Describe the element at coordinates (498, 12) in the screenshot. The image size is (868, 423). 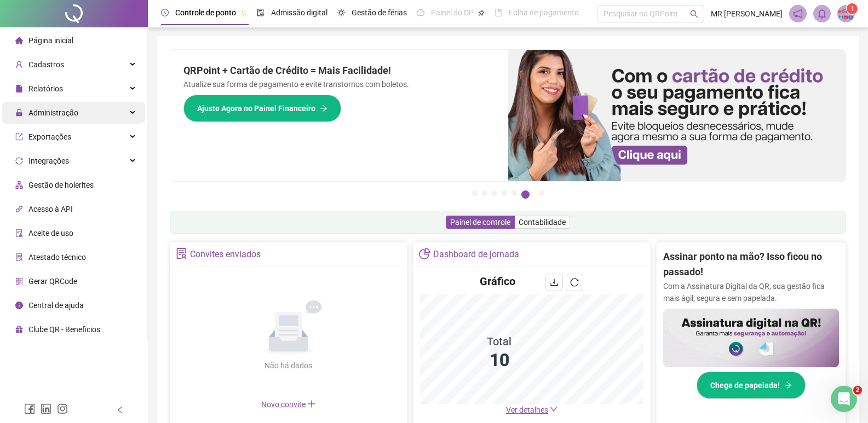
I see `span: book` at that location.